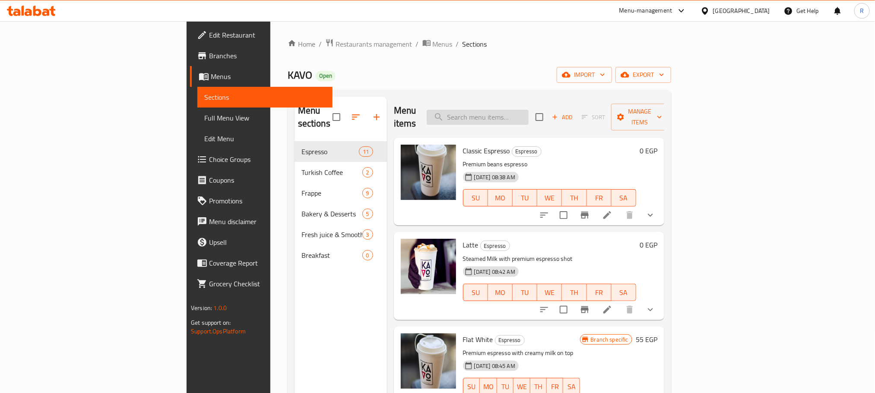 The width and height of the screenshot is (875, 393). Describe the element at coordinates (332, 193) in the screenshot. I see `div: Frappe` at that location.